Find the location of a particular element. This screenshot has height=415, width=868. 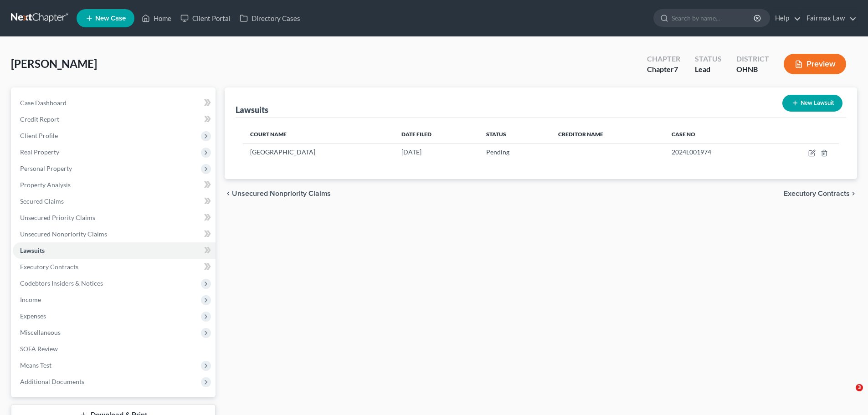

i: chevron_right is located at coordinates (853, 193).